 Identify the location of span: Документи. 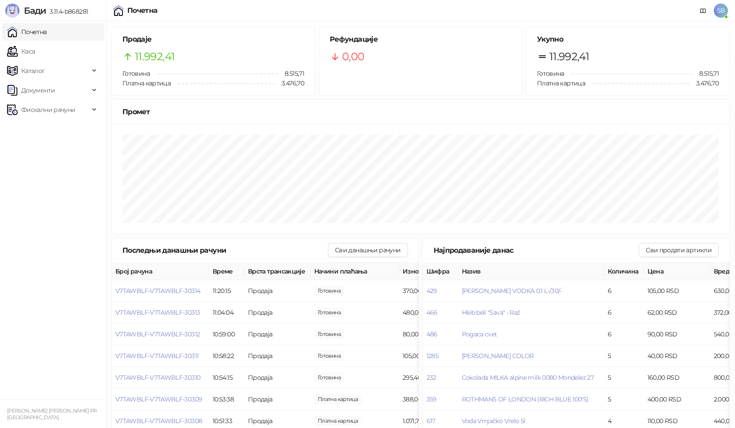
(38, 90).